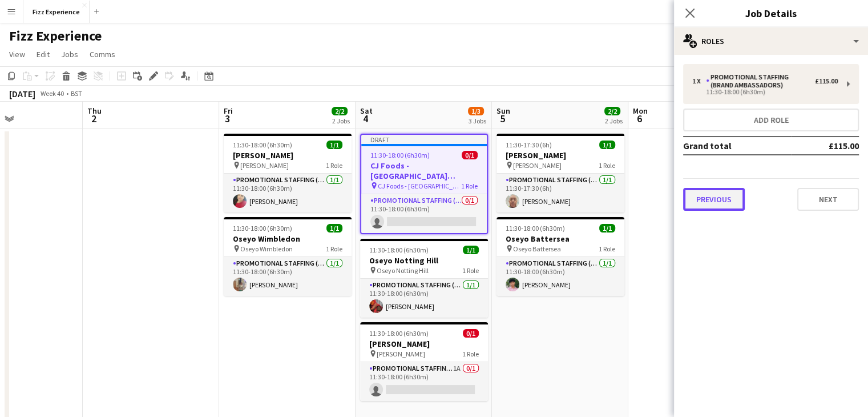 The height and width of the screenshot is (417, 868). What do you see at coordinates (288, 257) in the screenshot?
I see `app-job-card: 11:30-18:00 (6h30m)1/1Oseyo Wimbledon Oseyo Wimbledon1 RolePromotional Staffing (Brand Ambassador...` at bounding box center [288, 257].